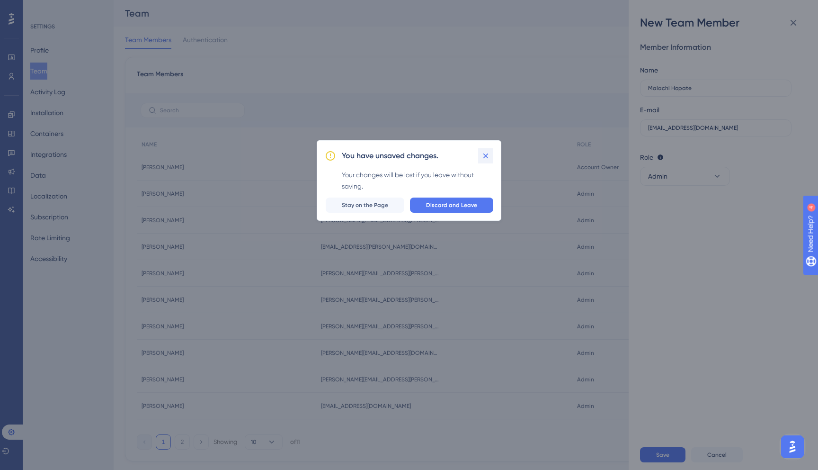 This screenshot has height=470, width=818. Describe the element at coordinates (14, 14) in the screenshot. I see `img: launcher-image-alternative-text` at that location.